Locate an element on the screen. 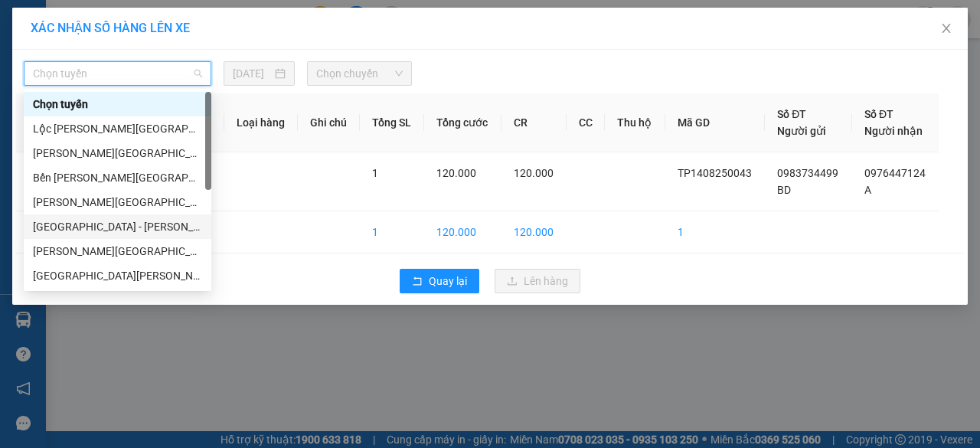  span: Người nhận is located at coordinates (893, 131).